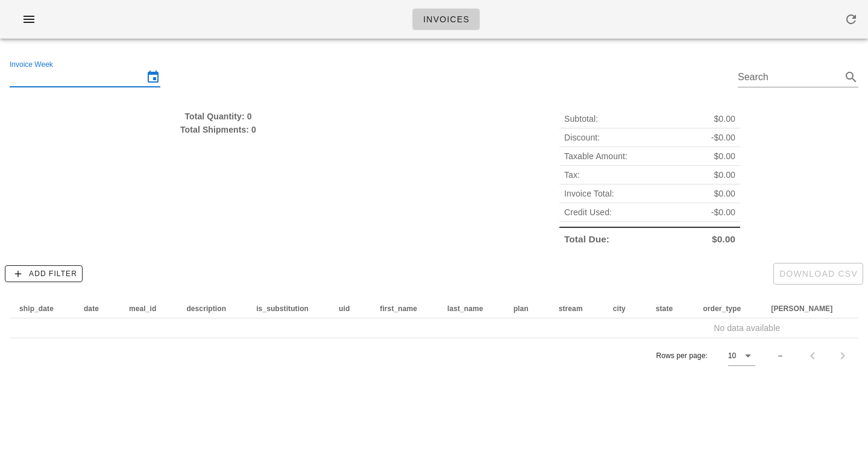 This screenshot has width=868, height=454. I want to click on span: city, so click(619, 309).